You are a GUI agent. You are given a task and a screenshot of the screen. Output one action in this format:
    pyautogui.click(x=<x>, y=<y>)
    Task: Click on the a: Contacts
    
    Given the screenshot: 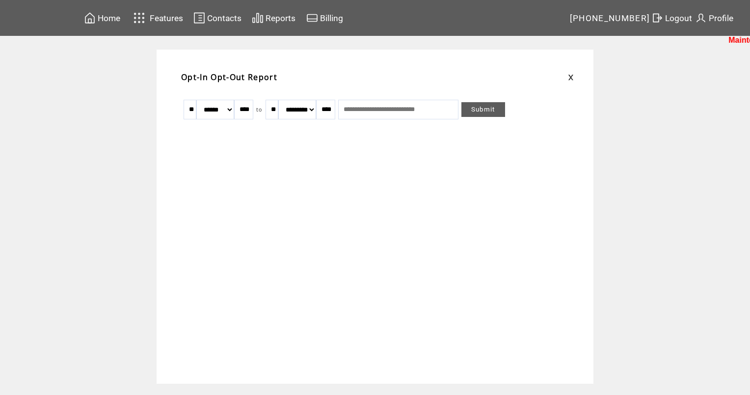 What is the action you would take?
    pyautogui.click(x=217, y=18)
    